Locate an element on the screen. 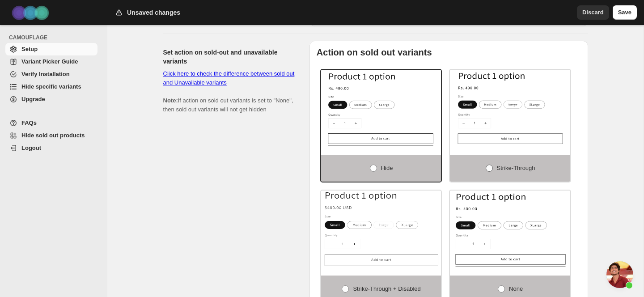 The image size is (644, 297). span: Save is located at coordinates (625, 12).